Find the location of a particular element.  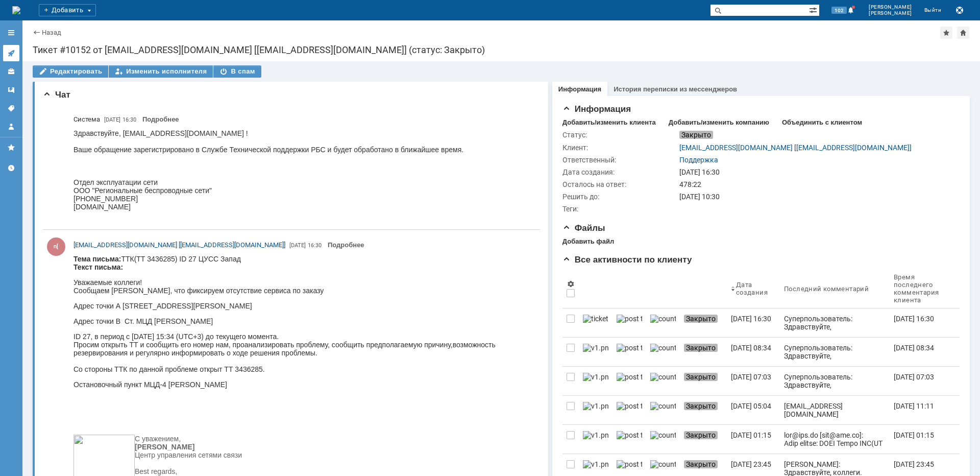

div: Добавить в избранное is located at coordinates (946, 32).